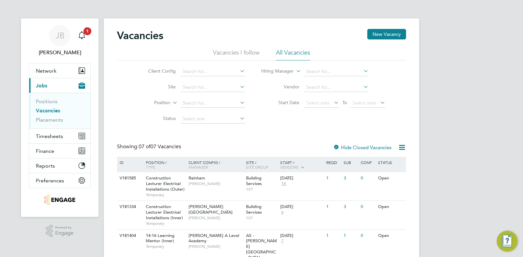  I want to click on span: Manager, so click(198, 167).